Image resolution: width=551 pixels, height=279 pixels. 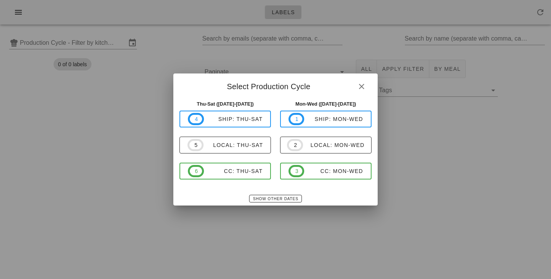 What do you see at coordinates (196, 145) in the screenshot?
I see `span: 5` at bounding box center [196, 145].